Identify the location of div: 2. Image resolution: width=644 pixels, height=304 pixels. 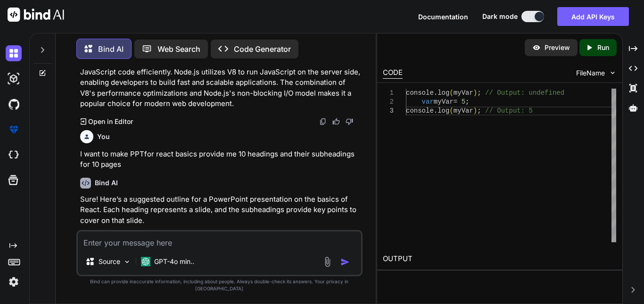
(388, 101).